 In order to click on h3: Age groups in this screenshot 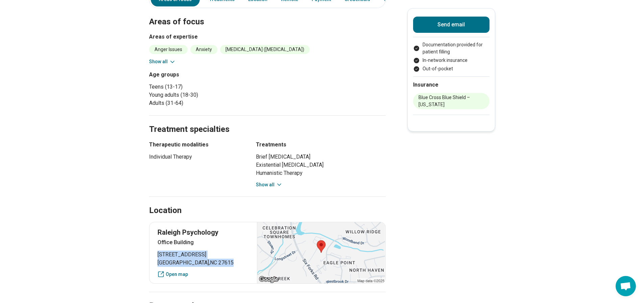, I will do `click(207, 75)`.